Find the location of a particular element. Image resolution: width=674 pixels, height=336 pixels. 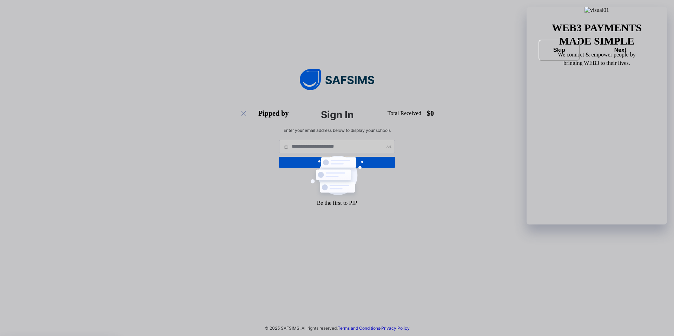

div: $ 0 is located at coordinates (431, 113).